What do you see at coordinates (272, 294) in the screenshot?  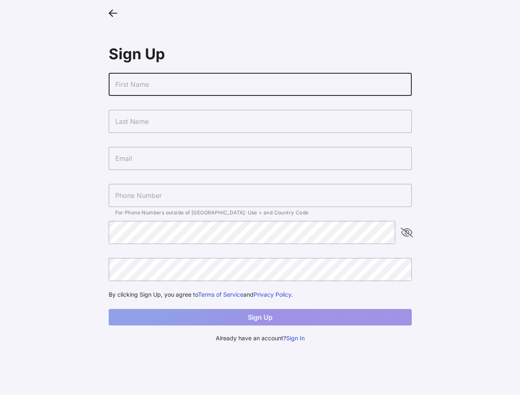 I see `a: Privacy Policy` at bounding box center [272, 294].